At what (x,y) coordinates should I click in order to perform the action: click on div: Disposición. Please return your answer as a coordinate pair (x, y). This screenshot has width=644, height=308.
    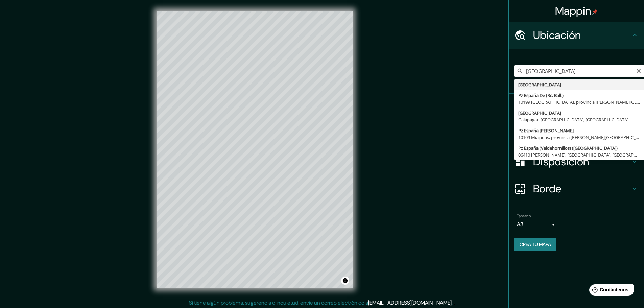
    Looking at the image, I should click on (576, 162).